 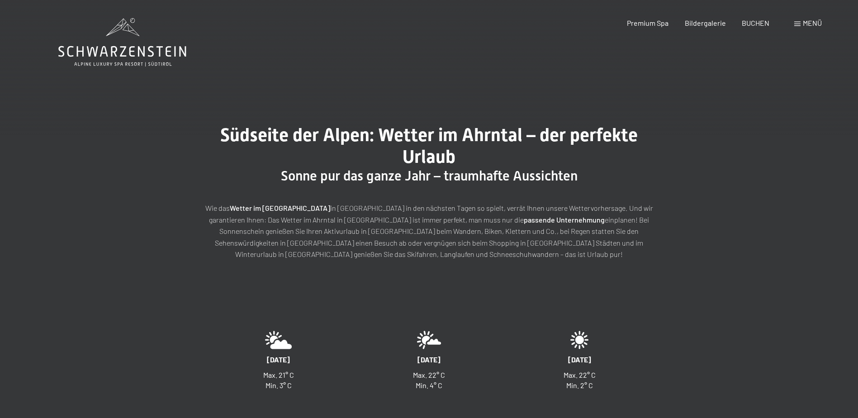 I want to click on a: Bildergalerie, so click(x=705, y=23).